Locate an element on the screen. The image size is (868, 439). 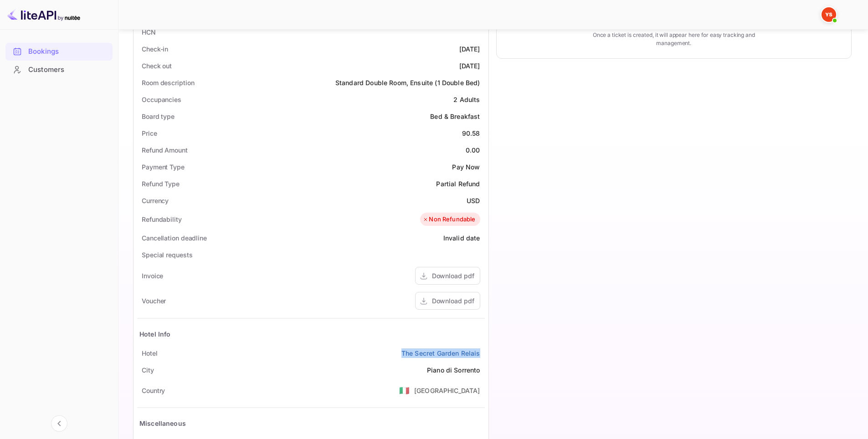
span: United States is located at coordinates (404, 391).